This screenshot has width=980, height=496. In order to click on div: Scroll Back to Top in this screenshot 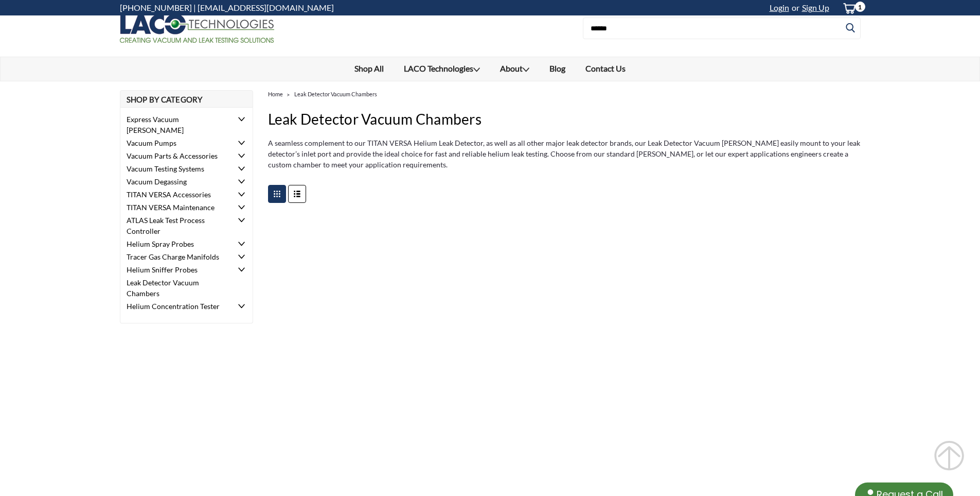, I will do `click(949, 456)`.